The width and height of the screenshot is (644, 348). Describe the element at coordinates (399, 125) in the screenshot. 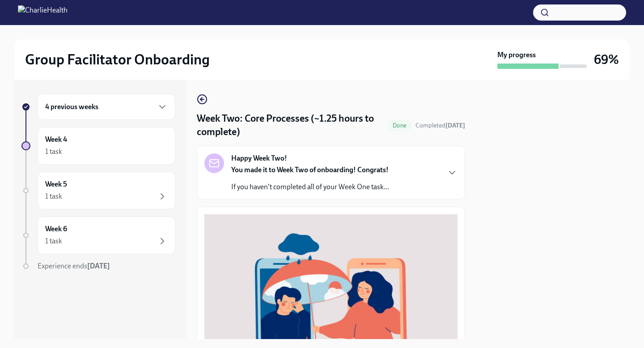

I see `span: Done` at that location.